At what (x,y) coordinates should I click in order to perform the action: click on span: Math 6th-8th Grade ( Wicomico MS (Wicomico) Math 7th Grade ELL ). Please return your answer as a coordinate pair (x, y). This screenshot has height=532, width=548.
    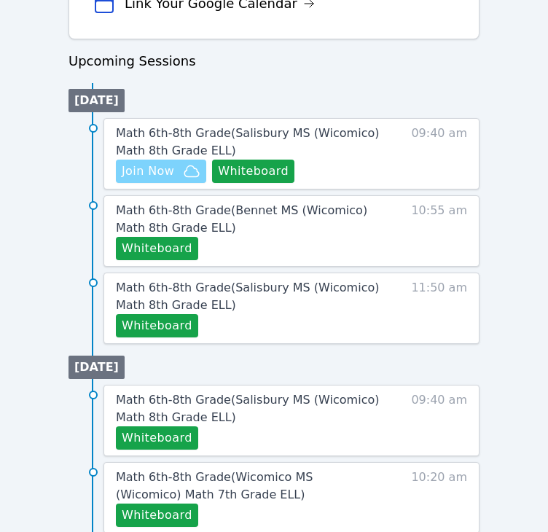
    Looking at the image, I should click on (214, 485).